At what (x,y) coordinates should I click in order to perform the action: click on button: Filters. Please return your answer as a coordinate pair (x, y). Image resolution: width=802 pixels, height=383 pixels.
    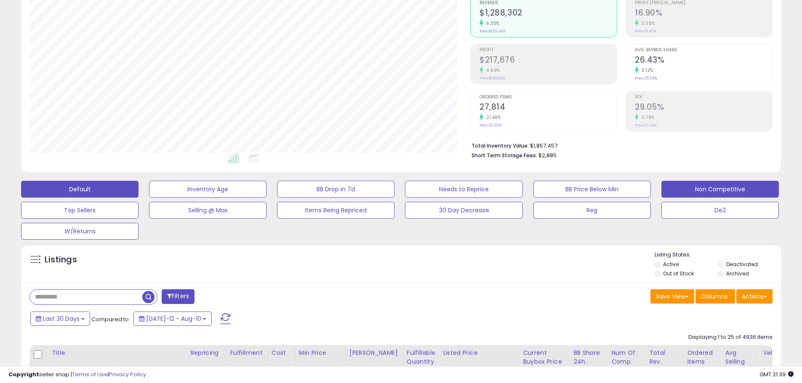
    Looking at the image, I should click on (178, 297).